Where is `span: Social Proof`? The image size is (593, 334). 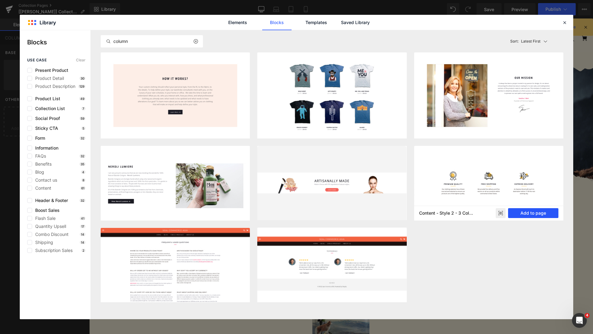
span: Social Proof is located at coordinates (46, 119).